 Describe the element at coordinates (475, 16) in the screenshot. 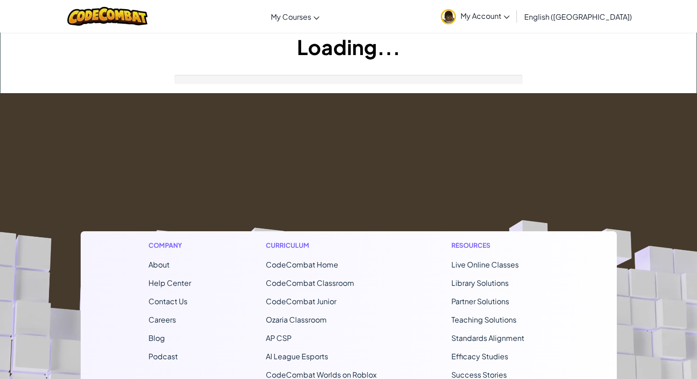

I see `a: My Account` at that location.